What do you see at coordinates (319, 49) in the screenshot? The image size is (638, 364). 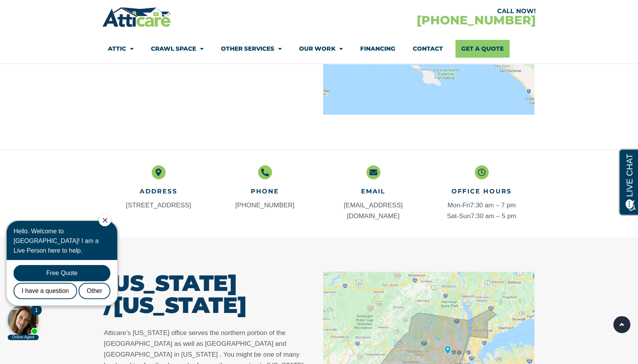 I see `nav: Menu` at bounding box center [319, 49].